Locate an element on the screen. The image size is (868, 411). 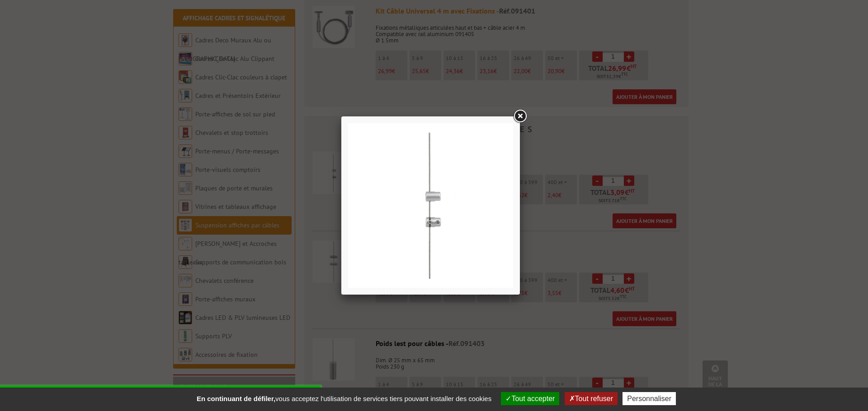
strong: En continuant de défiler, is located at coordinates (236, 399).